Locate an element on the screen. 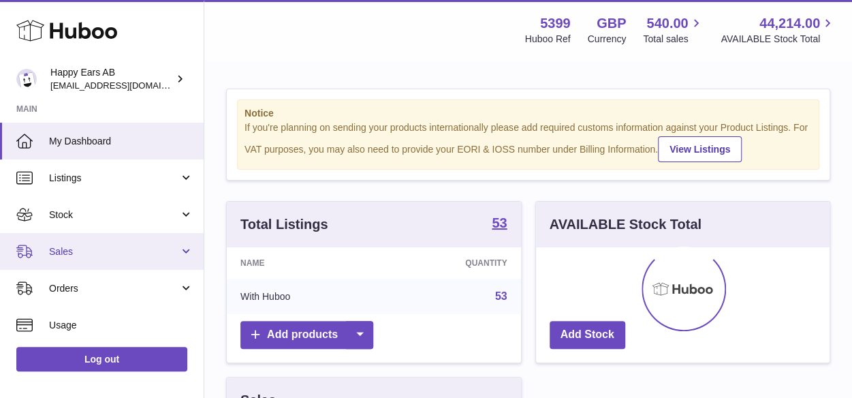 This screenshot has width=852, height=398. span: Listings is located at coordinates (114, 178).